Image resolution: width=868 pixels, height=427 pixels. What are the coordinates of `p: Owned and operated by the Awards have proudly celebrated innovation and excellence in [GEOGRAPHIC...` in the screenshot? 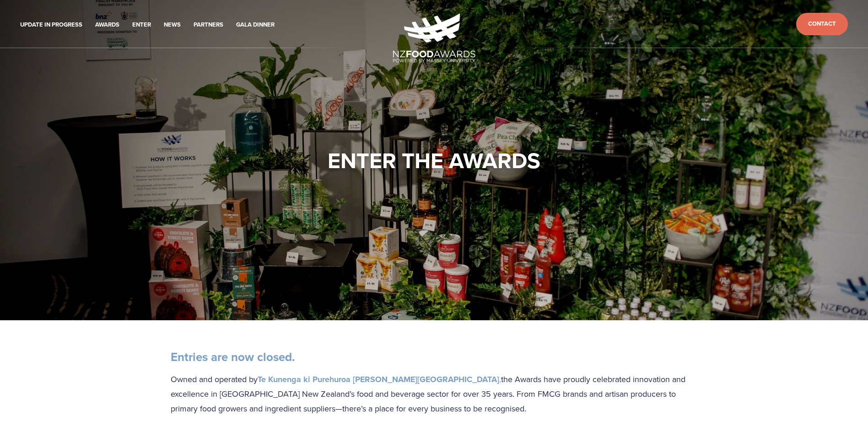 It's located at (434, 394).